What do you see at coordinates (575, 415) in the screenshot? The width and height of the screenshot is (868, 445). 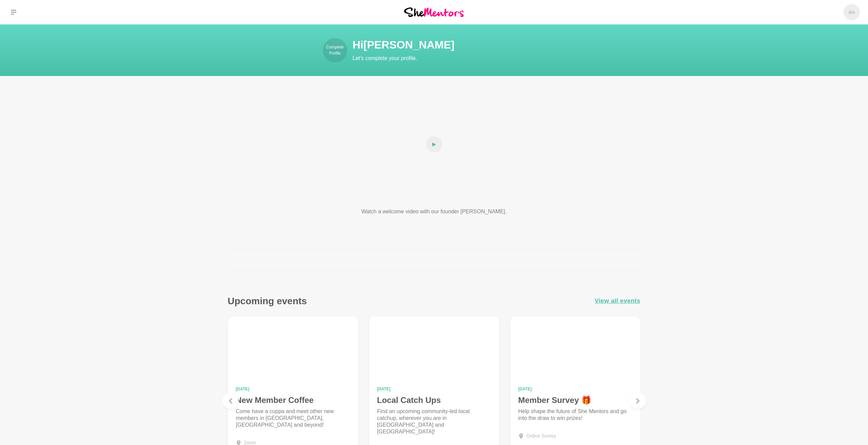 I see `p: Help shape the future of She Mentors and go into the draw to win prizes!` at bounding box center [575, 415].